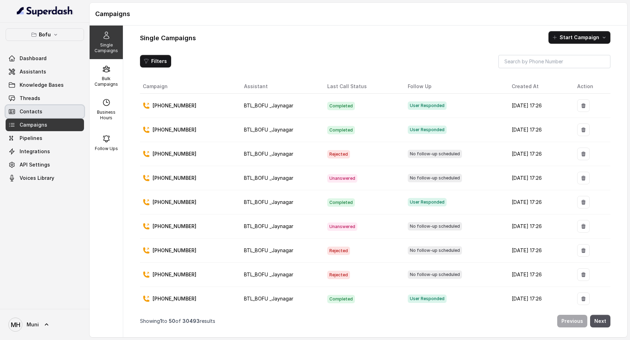 The image size is (630, 340). Describe the element at coordinates (454, 86) in the screenshot. I see `th: Follow Up` at that location.